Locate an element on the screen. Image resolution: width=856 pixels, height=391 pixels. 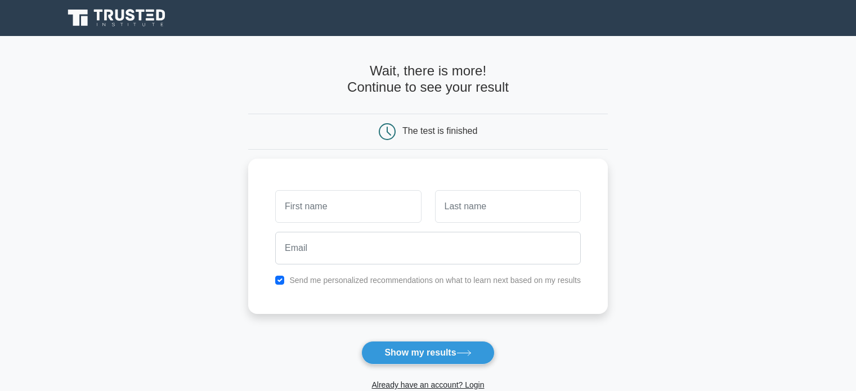
button: Show my results is located at coordinates (428, 353).